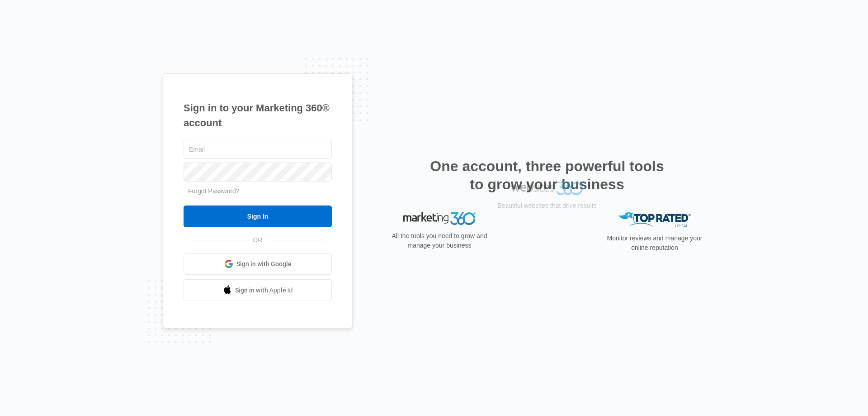  Describe the element at coordinates (547, 236) in the screenshot. I see `p: Beautiful websites that drive results` at that location.